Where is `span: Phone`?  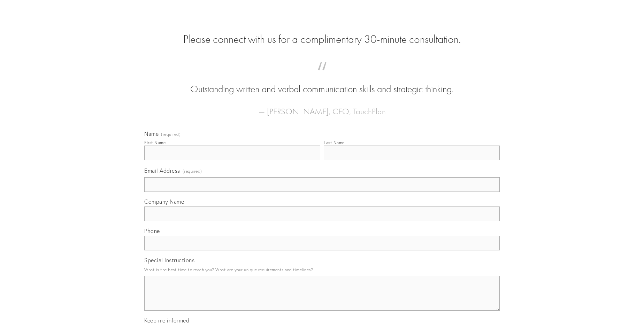
span: Phone is located at coordinates (152, 231).